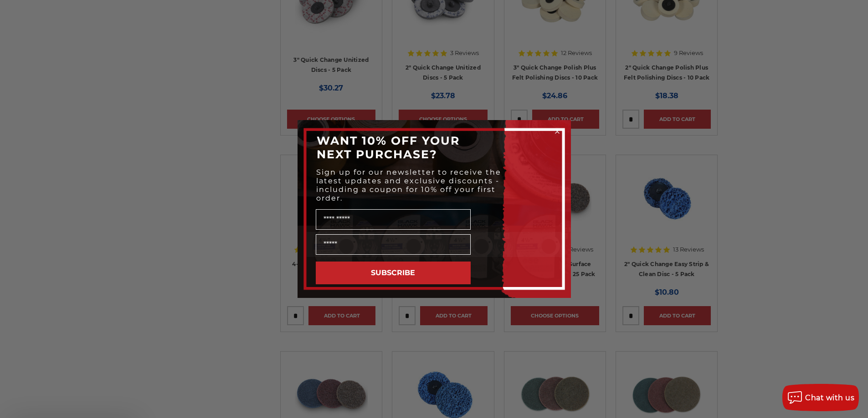 The image size is (868, 418). What do you see at coordinates (409, 185) in the screenshot?
I see `span: Sign up for our newsletter to receive the latest updates and exclusive discounts - including a co...` at bounding box center [409, 185].